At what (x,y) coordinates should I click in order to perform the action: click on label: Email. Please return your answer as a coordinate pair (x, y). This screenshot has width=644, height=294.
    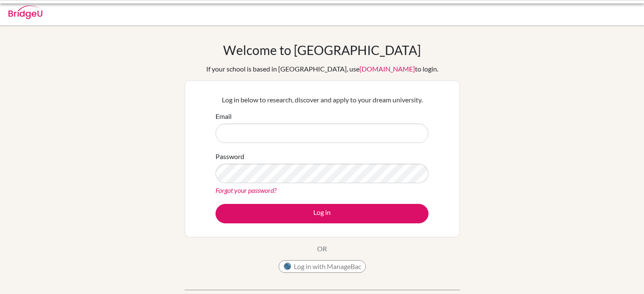
    Looking at the image, I should click on (224, 116).